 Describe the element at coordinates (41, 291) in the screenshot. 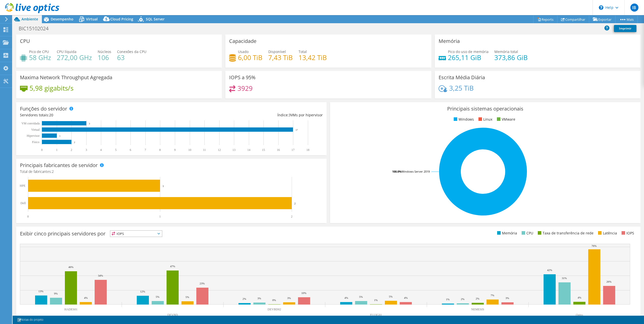

I see `text: 13%` at that location.